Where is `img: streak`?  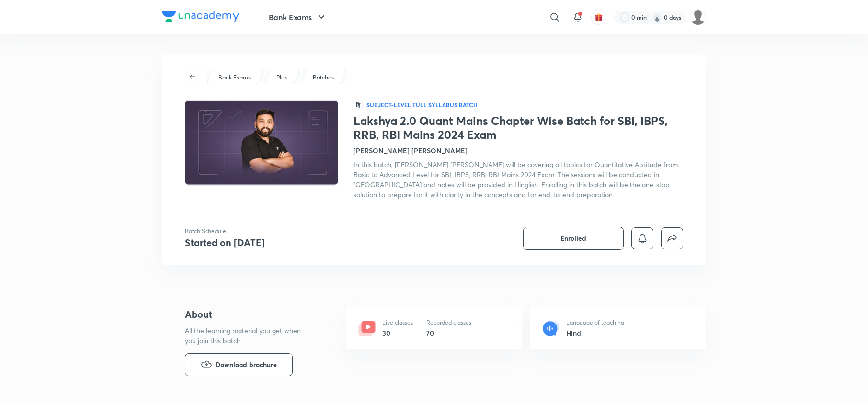 img: streak is located at coordinates (657, 17).